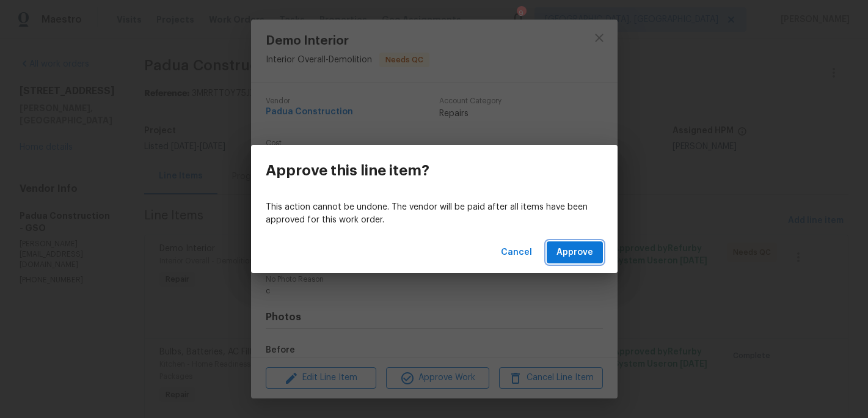 The height and width of the screenshot is (418, 868). Describe the element at coordinates (575, 252) in the screenshot. I see `span: Approve` at that location.